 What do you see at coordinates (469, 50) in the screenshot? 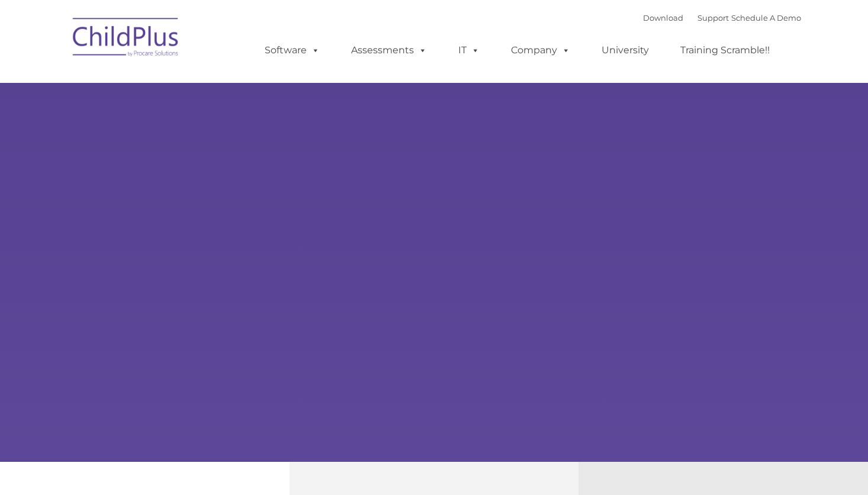
I see `a: IT` at bounding box center [469, 50].